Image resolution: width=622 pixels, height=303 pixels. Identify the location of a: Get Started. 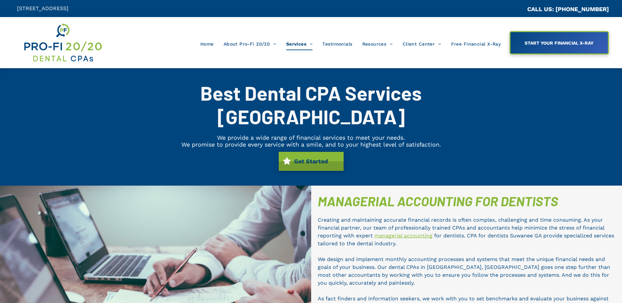
(311, 161).